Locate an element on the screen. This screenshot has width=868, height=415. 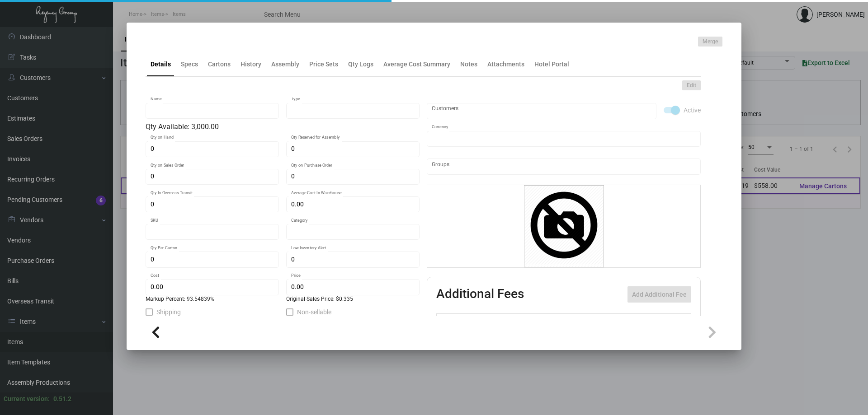
th: Cost is located at coordinates (584, 321).